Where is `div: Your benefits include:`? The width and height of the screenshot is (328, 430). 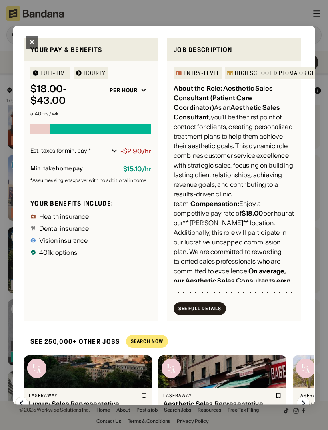
div: Your benefits include: is located at coordinates (91, 203).